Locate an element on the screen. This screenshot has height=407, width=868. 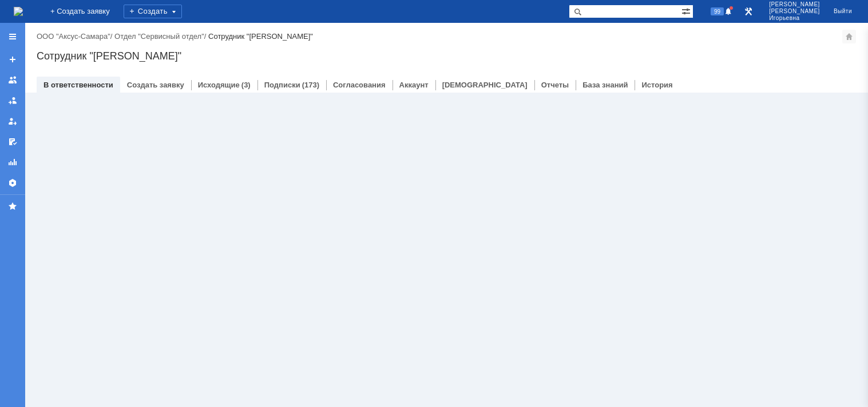
a: История is located at coordinates (657, 85).